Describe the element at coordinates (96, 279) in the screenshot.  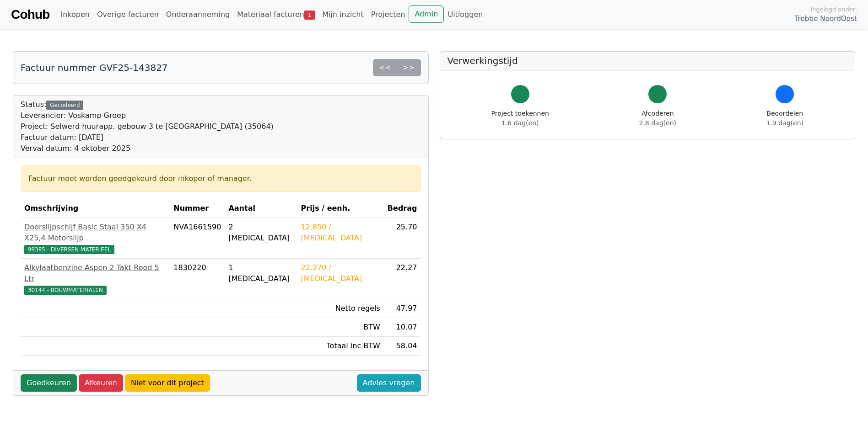
I see `a: Alkylaatbenzine Aspen 2 Takt Rood 5 Ltr30144 - BOUWMATERIALEN` at that location.